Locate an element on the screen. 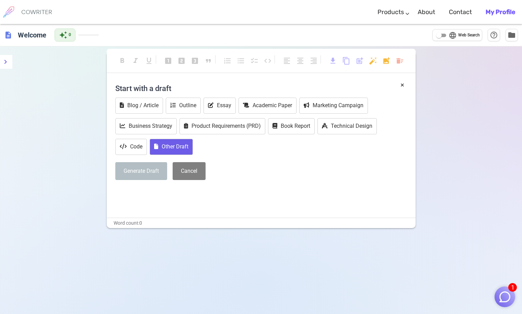 The height and width of the screenshot is (314, 522). button: 1 is located at coordinates (505, 297).